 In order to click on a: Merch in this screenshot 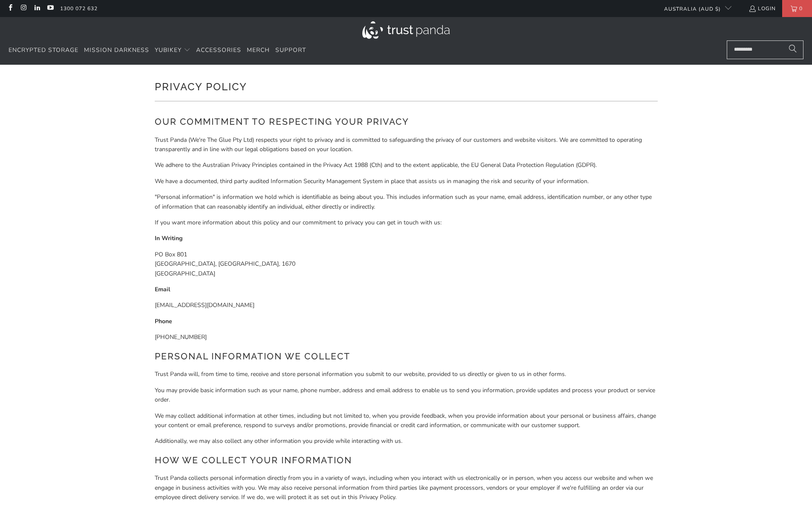, I will do `click(258, 50)`.